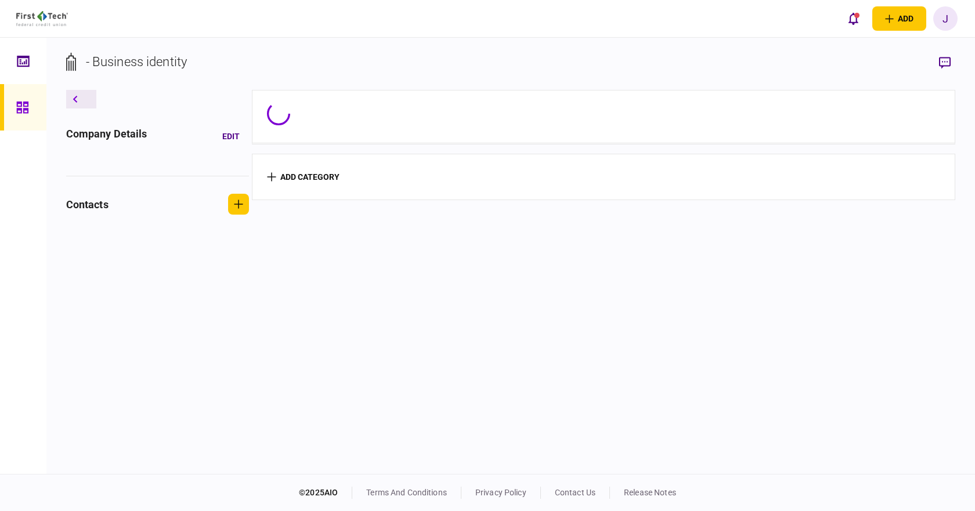  Describe the element at coordinates (501, 493) in the screenshot. I see `a: privacy policy` at that location.